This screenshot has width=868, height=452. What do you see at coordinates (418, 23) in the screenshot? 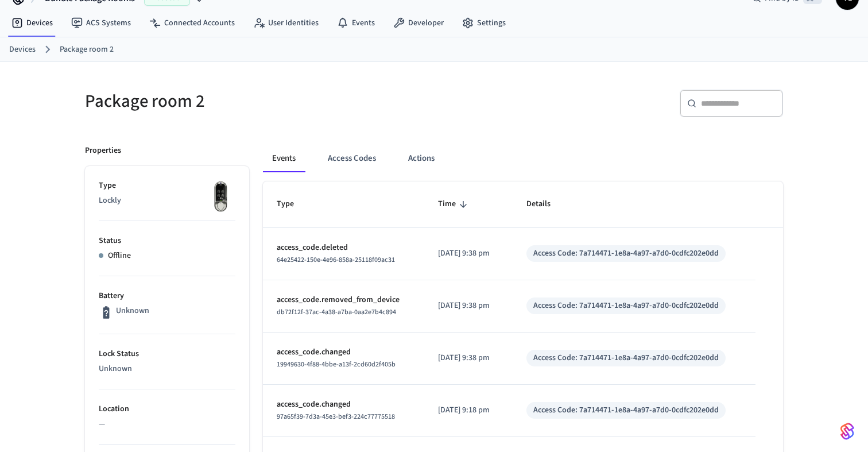
I see `a: Developer` at bounding box center [418, 23].